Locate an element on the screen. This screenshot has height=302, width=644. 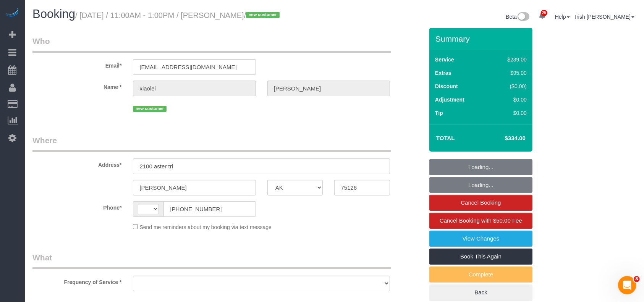
label: Tip is located at coordinates (439, 113).